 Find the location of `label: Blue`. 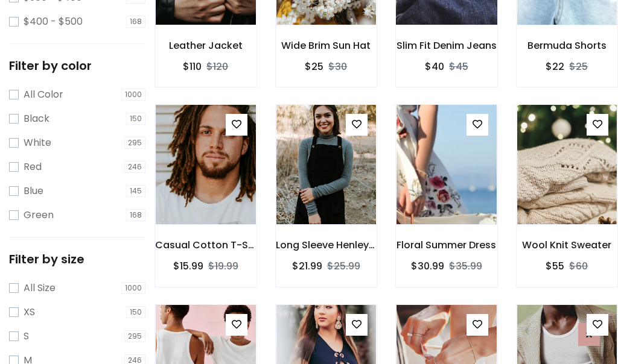

label: Blue is located at coordinates (33, 191).